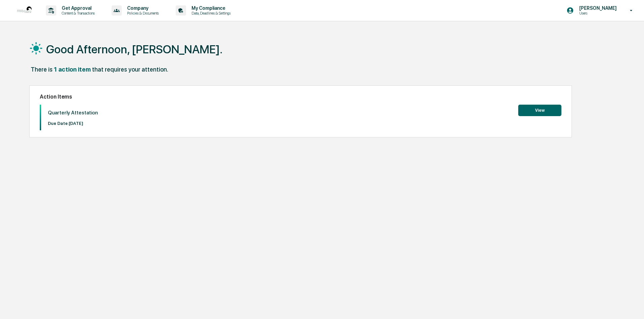 This screenshot has width=644, height=319. What do you see at coordinates (210, 13) in the screenshot?
I see `p: Data, Deadlines & Settings` at bounding box center [210, 13].